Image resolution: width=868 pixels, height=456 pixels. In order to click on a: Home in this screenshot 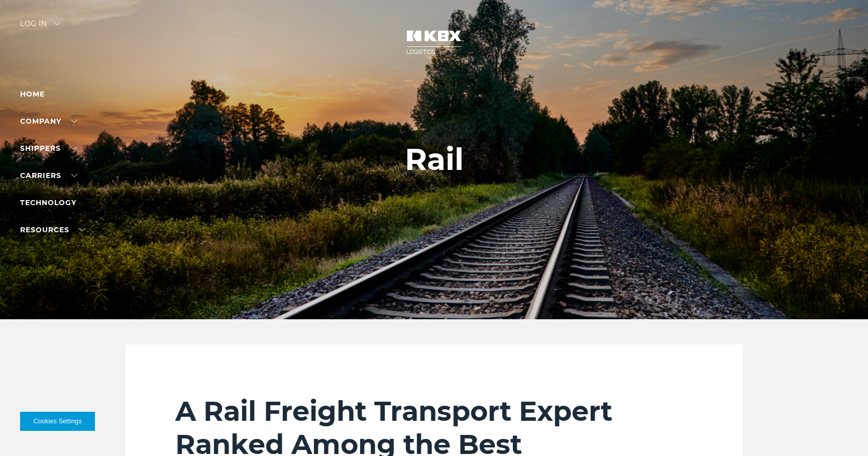, I will do `click(33, 94)`.